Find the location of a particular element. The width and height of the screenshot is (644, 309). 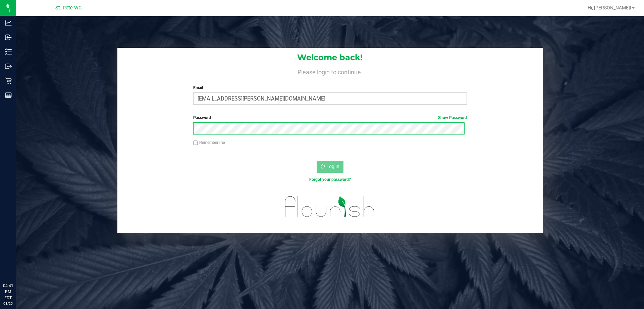

input: Remember me is located at coordinates (196, 143).